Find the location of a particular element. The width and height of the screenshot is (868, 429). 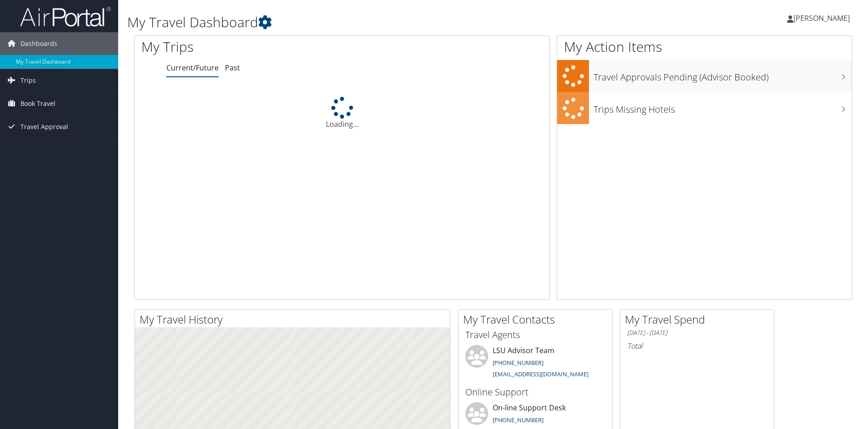

span: Book Travel is located at coordinates (37, 104).